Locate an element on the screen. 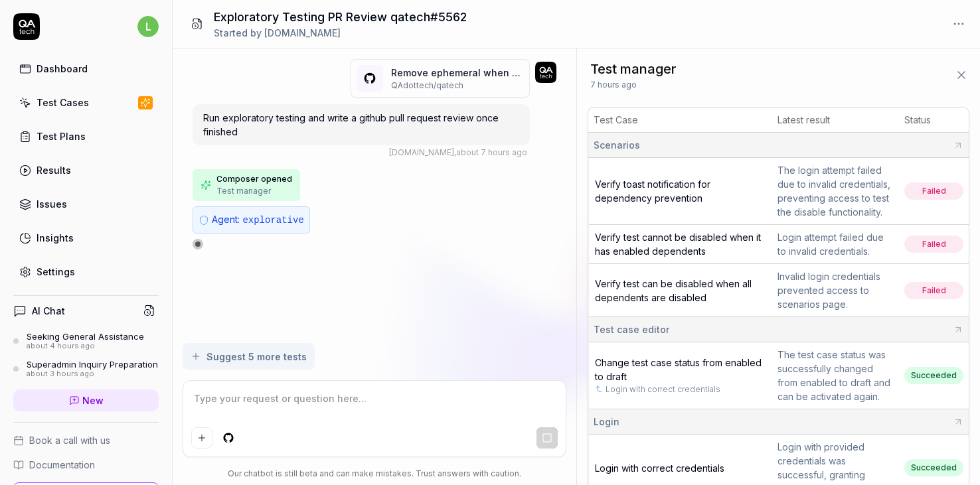 The height and width of the screenshot is (485, 980). a: Issues is located at coordinates (86, 204).